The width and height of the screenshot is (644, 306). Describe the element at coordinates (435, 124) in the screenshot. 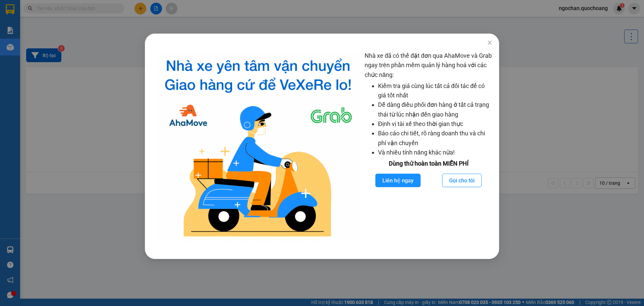

I see `li: Định vị tài xế theo thời gian thực` at that location.